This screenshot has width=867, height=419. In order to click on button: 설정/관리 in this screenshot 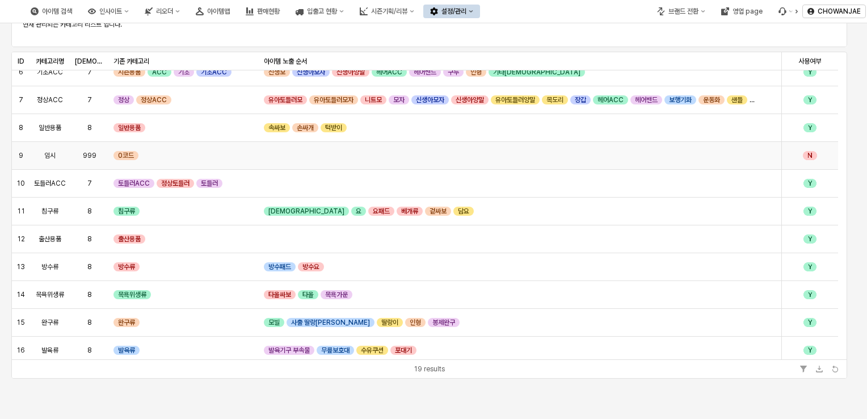, I will do `click(452, 11)`.